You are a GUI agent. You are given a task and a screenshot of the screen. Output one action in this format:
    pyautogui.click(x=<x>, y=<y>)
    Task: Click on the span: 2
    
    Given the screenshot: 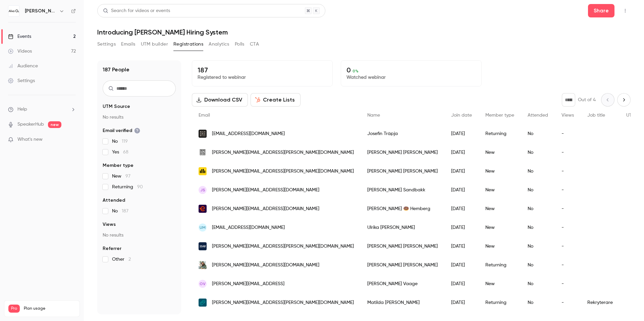 What is the action you would take?
    pyautogui.click(x=130, y=259)
    